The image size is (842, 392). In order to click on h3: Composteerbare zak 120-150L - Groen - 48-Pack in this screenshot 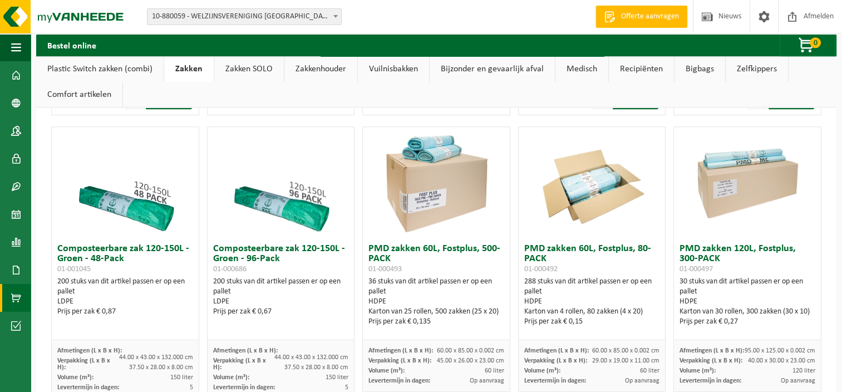, I will do `click(125, 259)`.